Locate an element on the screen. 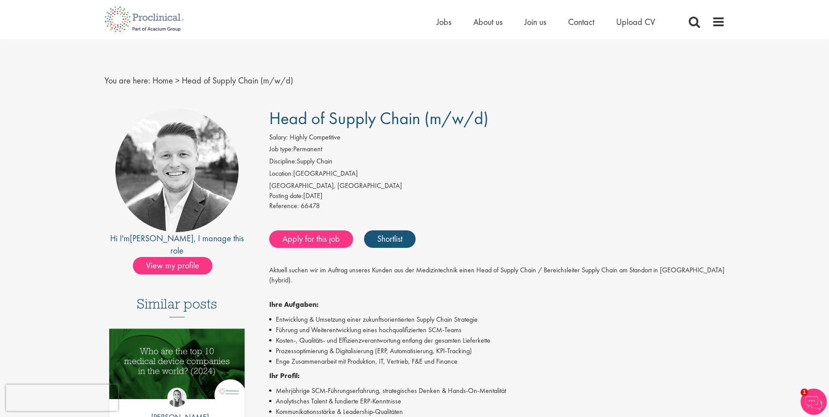 The height and width of the screenshot is (417, 829). span: About us is located at coordinates (488, 22).